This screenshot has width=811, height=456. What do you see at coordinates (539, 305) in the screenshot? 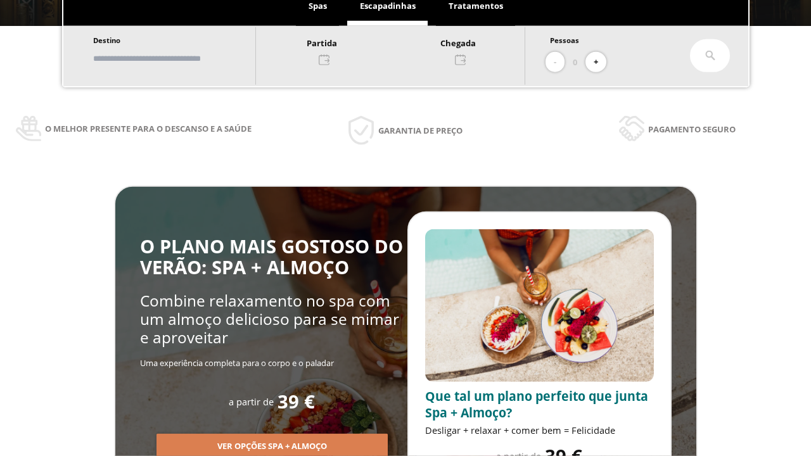
I see `img: promo-sprunch.ElVl7oUD.webp` at bounding box center [539, 305].